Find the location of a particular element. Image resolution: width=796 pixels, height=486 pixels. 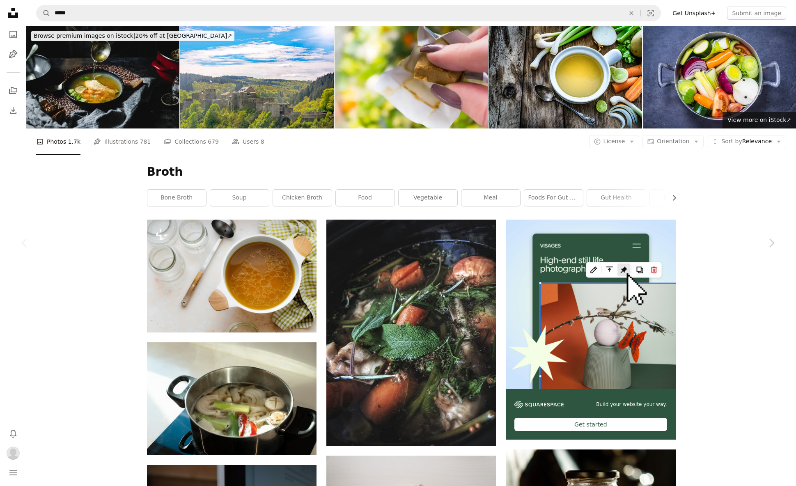

button: Menu is located at coordinates (13, 473).